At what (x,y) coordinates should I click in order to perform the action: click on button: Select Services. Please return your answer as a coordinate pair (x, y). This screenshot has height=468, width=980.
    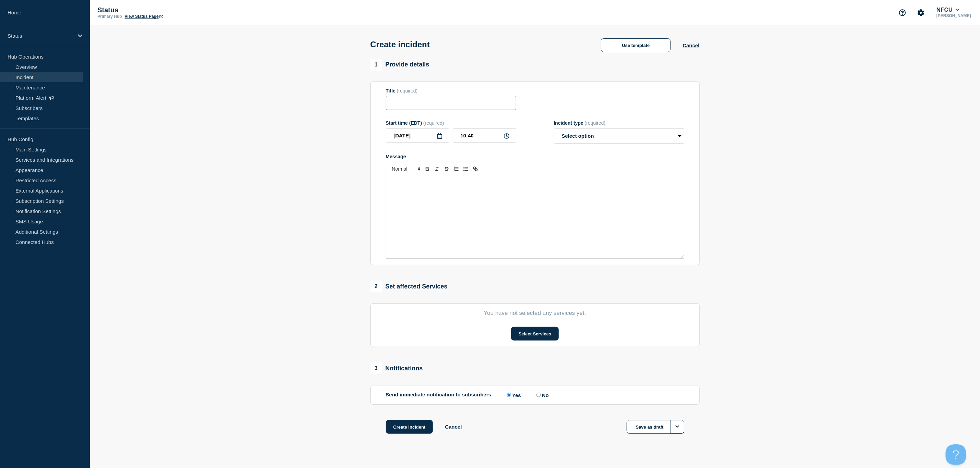
    Looking at the image, I should click on (535, 334).